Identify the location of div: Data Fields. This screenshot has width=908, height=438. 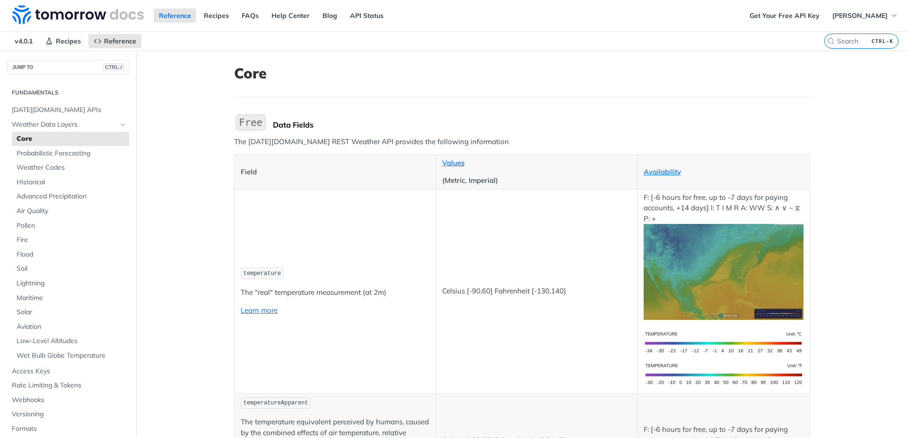
(542, 125).